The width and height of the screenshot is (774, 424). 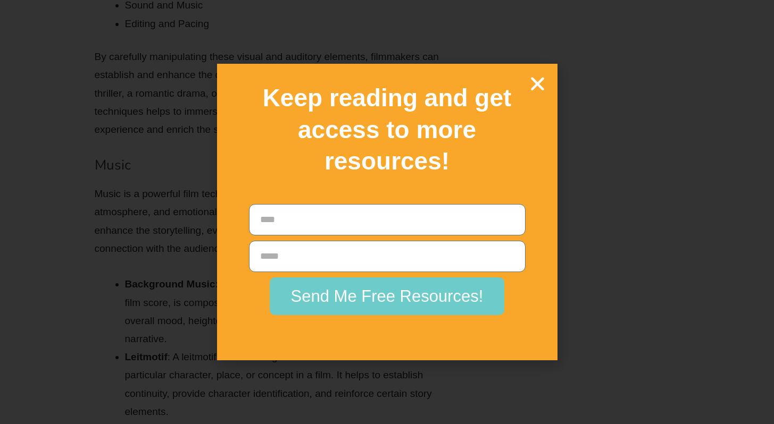 What do you see at coordinates (387, 296) in the screenshot?
I see `button: Send Me Free Resources!` at bounding box center [387, 296].